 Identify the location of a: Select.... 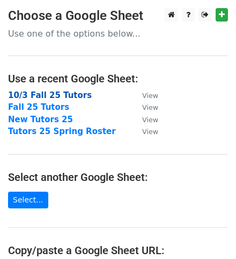
(28, 199).